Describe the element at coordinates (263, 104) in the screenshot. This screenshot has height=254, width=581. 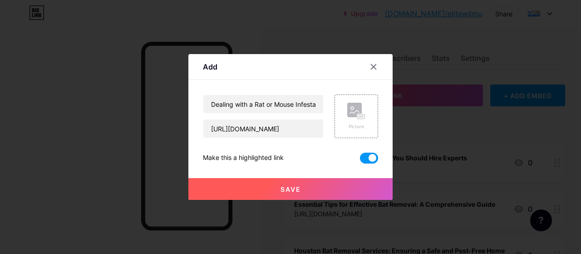
I see `input: Title` at that location.